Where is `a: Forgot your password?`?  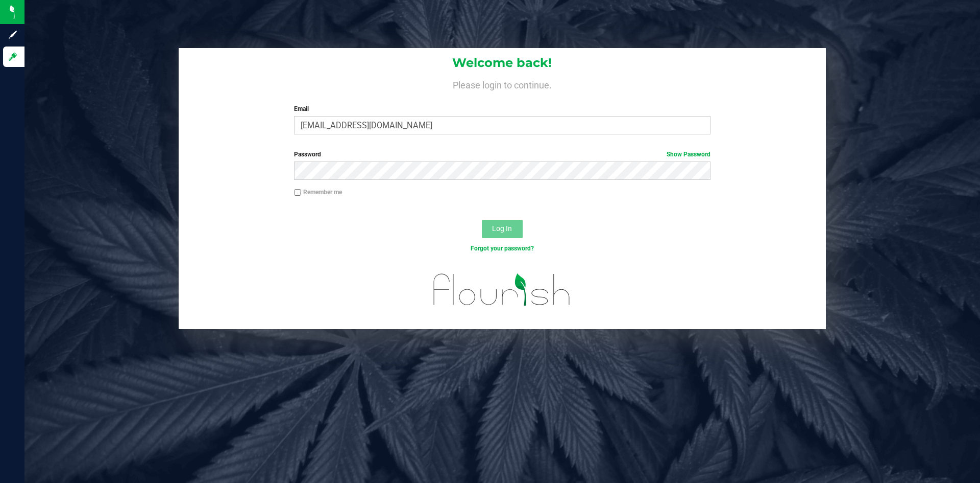
a: Forgot your password? is located at coordinates (502, 248).